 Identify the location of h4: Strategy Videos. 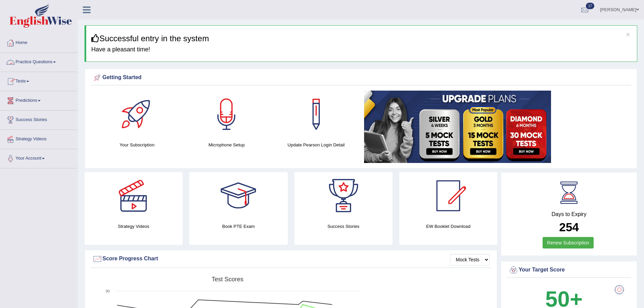
(134, 226).